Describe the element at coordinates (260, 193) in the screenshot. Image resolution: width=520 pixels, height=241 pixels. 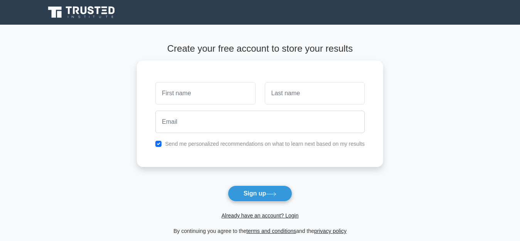
I see `button: Sign up` at that location.